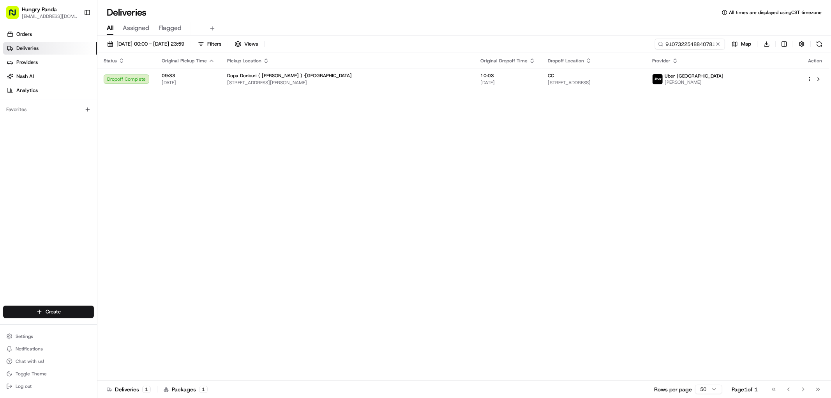 This screenshot has width=831, height=398. I want to click on p: Welcome 👋, so click(75, 37).